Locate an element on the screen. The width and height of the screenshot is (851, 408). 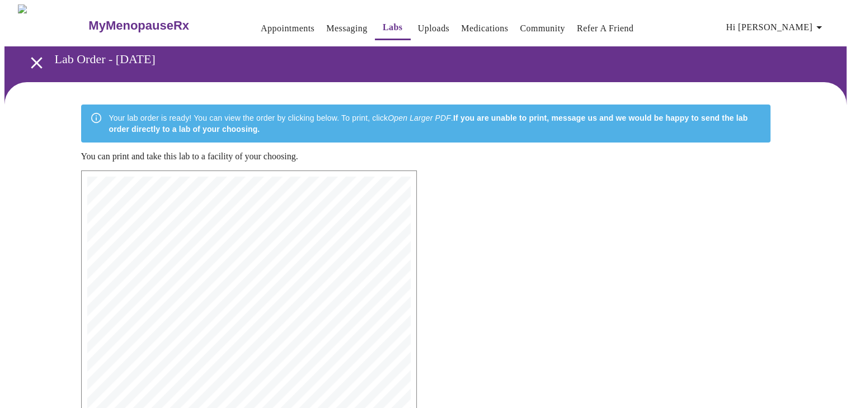
a: Messaging is located at coordinates (346, 29).